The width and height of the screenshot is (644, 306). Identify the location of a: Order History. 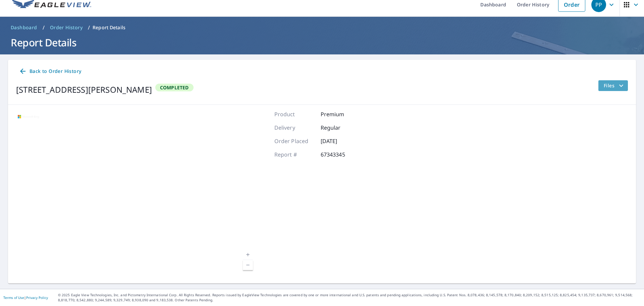
(66, 27).